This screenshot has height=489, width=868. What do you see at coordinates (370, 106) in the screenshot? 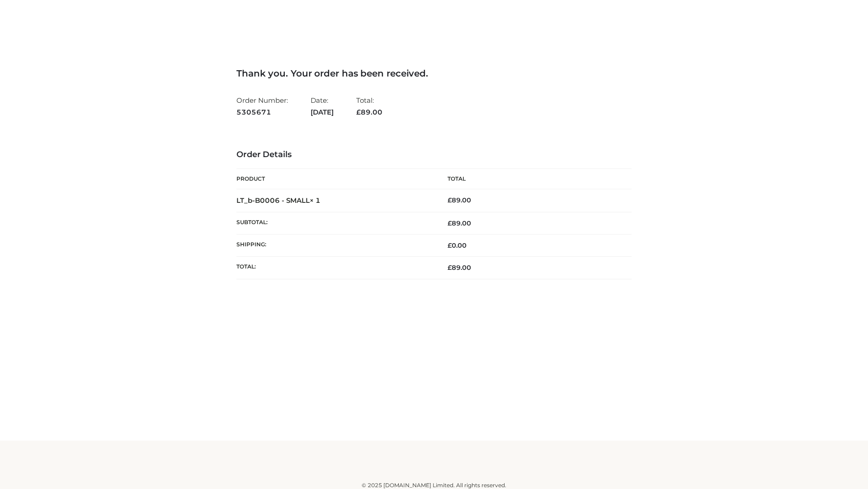
I see `li: Total:` at bounding box center [370, 106].